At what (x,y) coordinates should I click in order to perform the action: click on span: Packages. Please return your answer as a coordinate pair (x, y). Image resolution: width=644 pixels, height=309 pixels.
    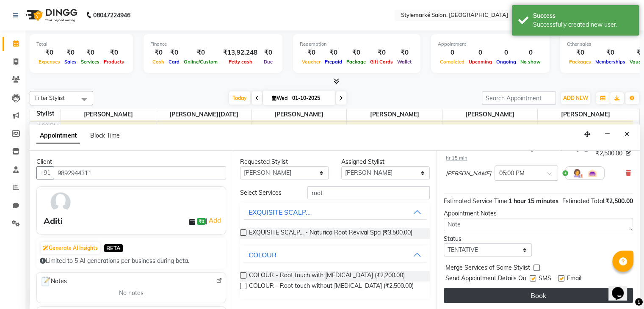
    Looking at the image, I should click on (580, 62).